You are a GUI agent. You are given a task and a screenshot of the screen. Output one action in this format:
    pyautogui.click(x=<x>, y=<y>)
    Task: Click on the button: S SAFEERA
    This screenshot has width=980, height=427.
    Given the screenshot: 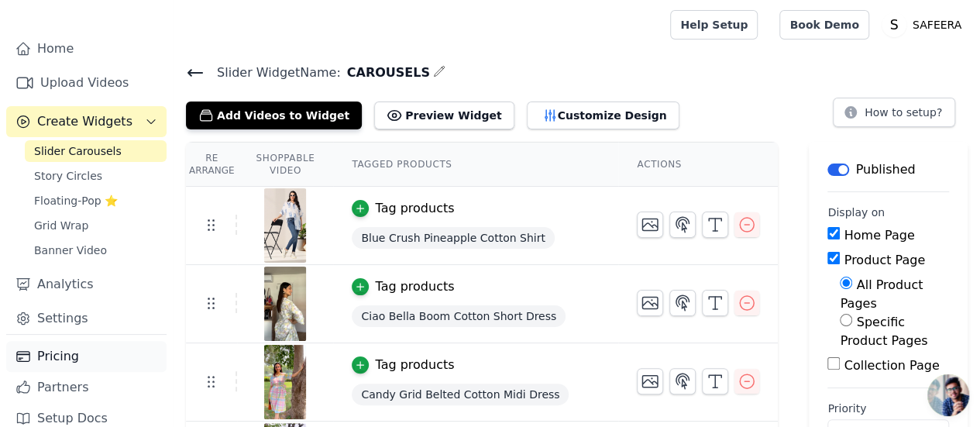 What is the action you would take?
    pyautogui.click(x=924, y=25)
    